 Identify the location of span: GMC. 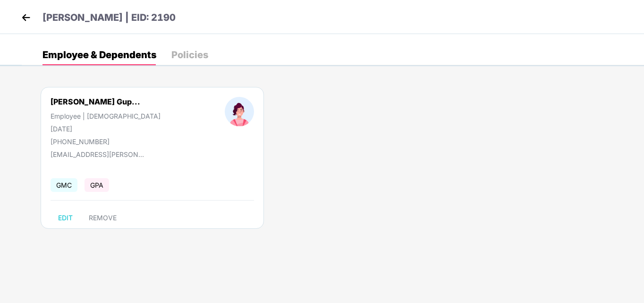
(64, 185).